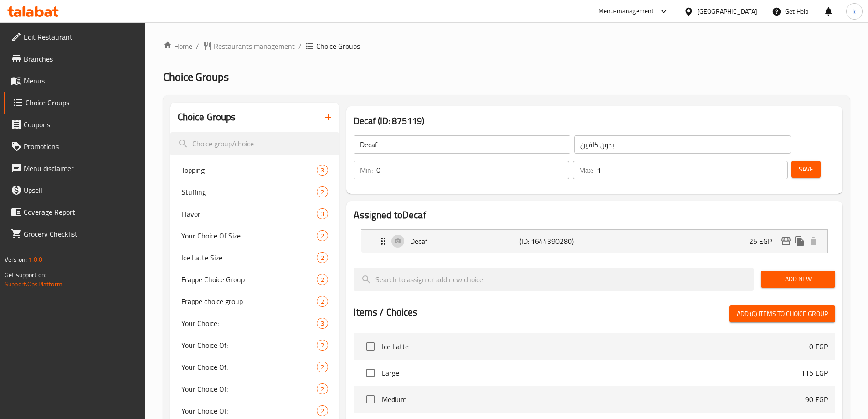 This screenshot has width=868, height=419. What do you see at coordinates (81, 234) in the screenshot?
I see `span: Grocery Checklist` at bounding box center [81, 234].